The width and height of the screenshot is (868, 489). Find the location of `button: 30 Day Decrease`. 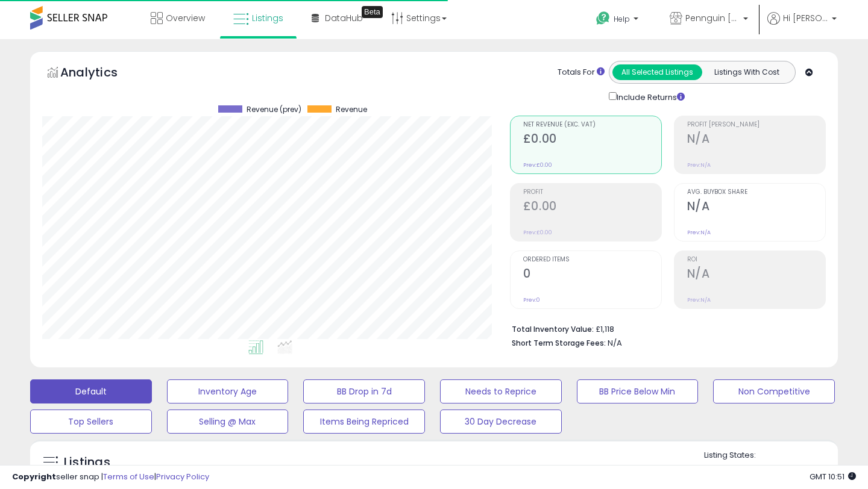

button: 30 Day Decrease is located at coordinates (501, 421).